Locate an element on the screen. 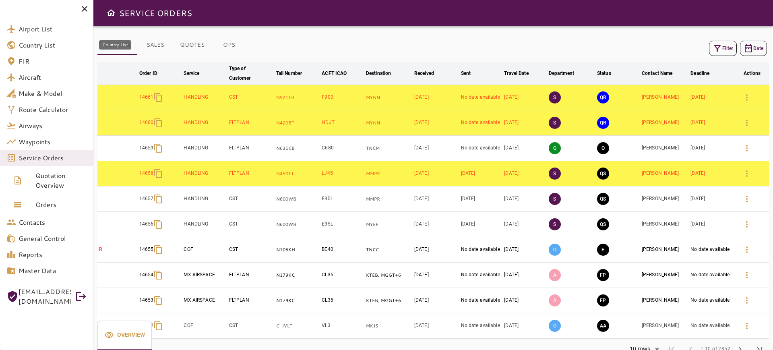  td: LJ45 is located at coordinates (342, 173).